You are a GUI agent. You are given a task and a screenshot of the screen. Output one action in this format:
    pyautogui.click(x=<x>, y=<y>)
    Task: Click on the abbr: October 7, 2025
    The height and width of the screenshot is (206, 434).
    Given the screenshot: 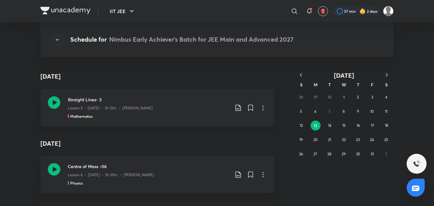 What is the action you would take?
    pyautogui.click(x=329, y=111)
    